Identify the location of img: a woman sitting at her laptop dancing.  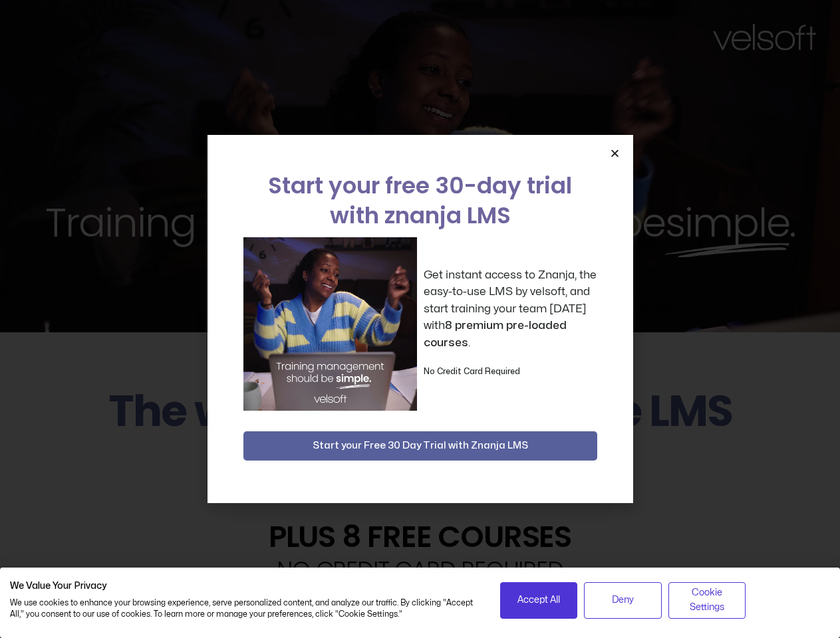
(330, 324).